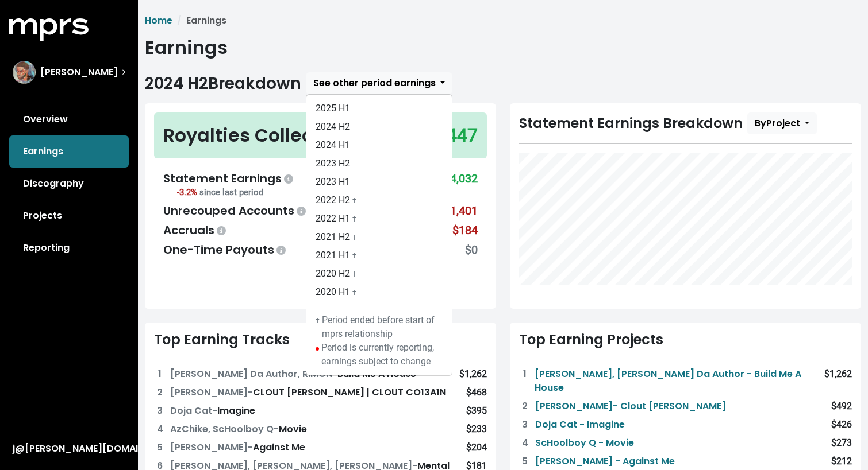 The height and width of the screenshot is (470, 868). I want to click on a: ScHoolboy Q - Movie, so click(585, 444).